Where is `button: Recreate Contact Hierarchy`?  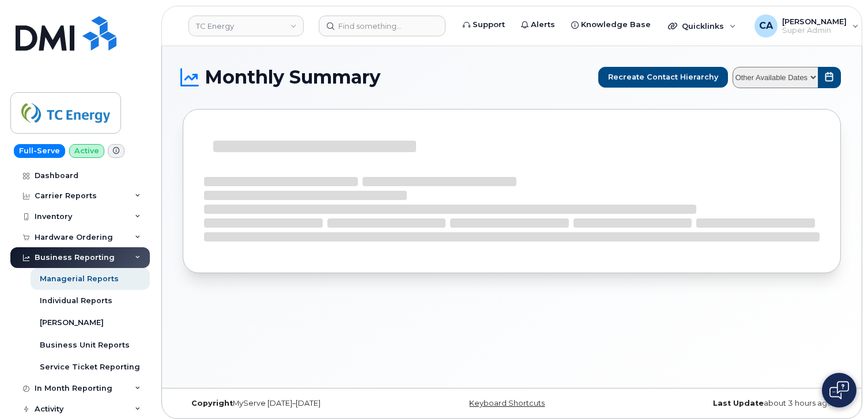
button: Recreate Contact Hierarchy is located at coordinates (663, 78).